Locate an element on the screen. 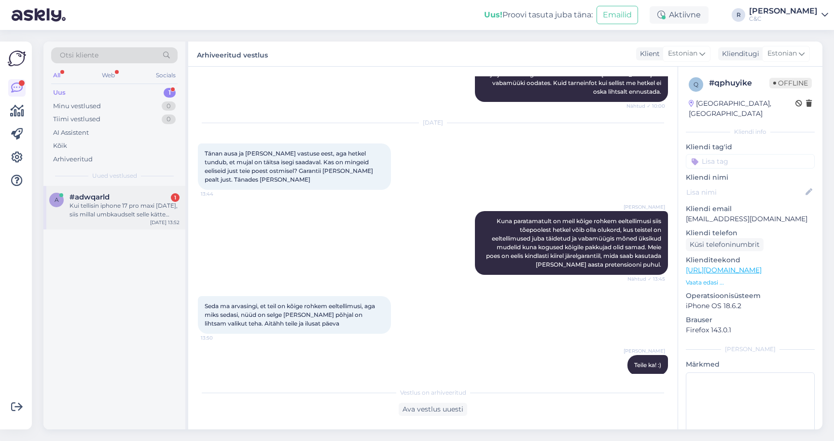  span: Nähtud ✓ 13:45 is located at coordinates (646, 279).